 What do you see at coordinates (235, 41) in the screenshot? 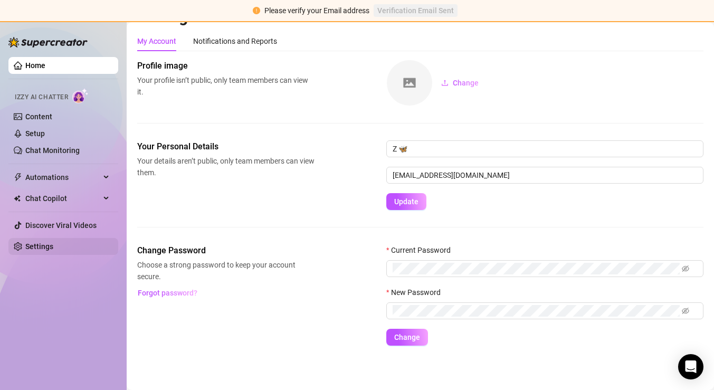
I see `div: Notifications and Reports` at bounding box center [235, 41].